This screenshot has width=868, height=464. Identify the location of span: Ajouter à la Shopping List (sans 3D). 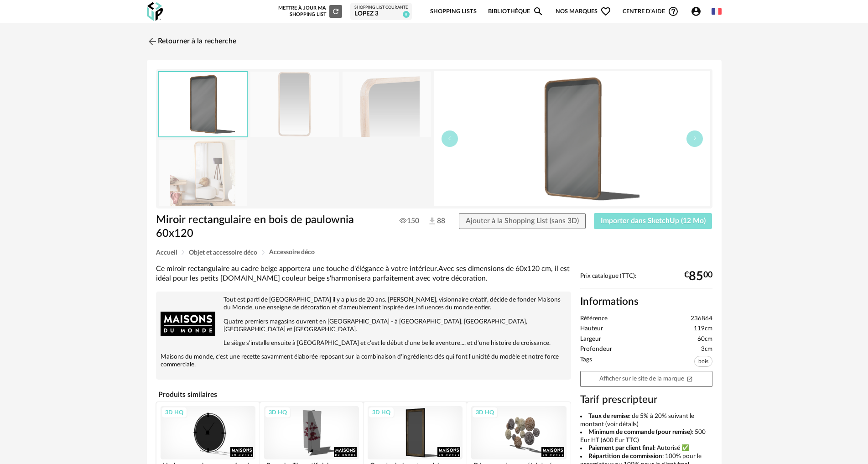
(522, 221).